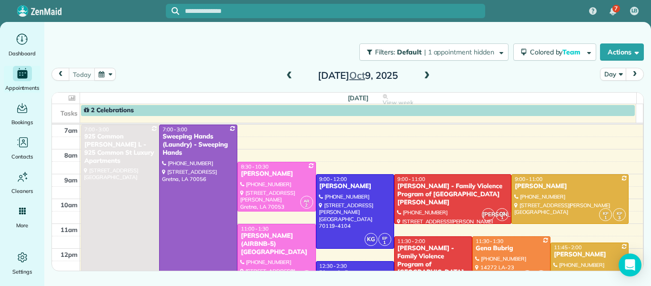 This screenshot has height=286, width=651. Describe the element at coordinates (22, 271) in the screenshot. I see `span: Settings` at that location.